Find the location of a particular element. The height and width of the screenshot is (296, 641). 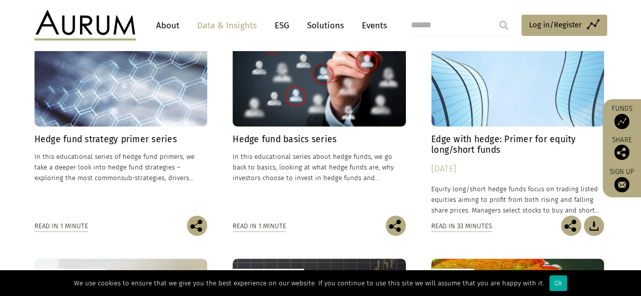

a: Insights Hedge fund basics series In this educational series about hedge funds, we go back to bas... is located at coordinates (319, 117).